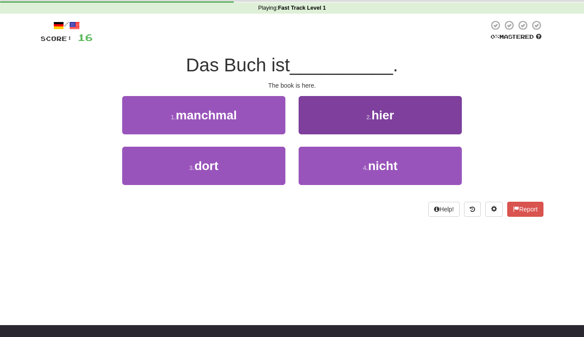 The image size is (584, 337). Describe the element at coordinates (206, 115) in the screenshot. I see `span: manchmal` at that location.